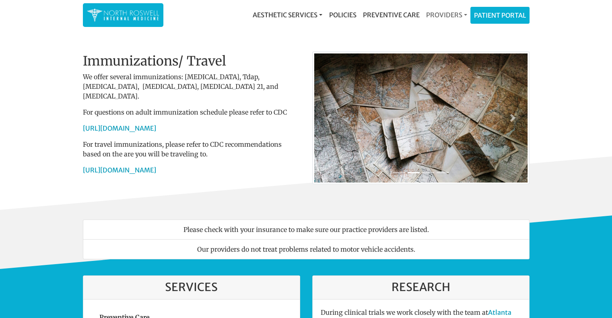 Image resolution: width=612 pixels, height=318 pixels. What do you see at coordinates (191, 61) in the screenshot?
I see `h2: Immunizations/ Travel` at bounding box center [191, 61].